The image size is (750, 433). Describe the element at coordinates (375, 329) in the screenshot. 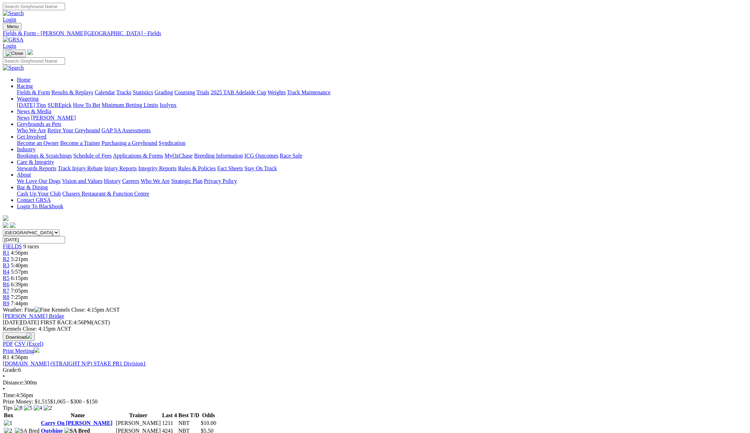

I see `div: Kennels Close: 4:15pm ACST` at that location.